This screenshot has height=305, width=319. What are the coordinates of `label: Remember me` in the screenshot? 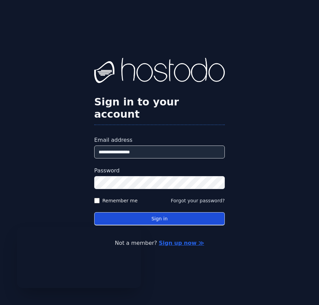 It's located at (120, 200).